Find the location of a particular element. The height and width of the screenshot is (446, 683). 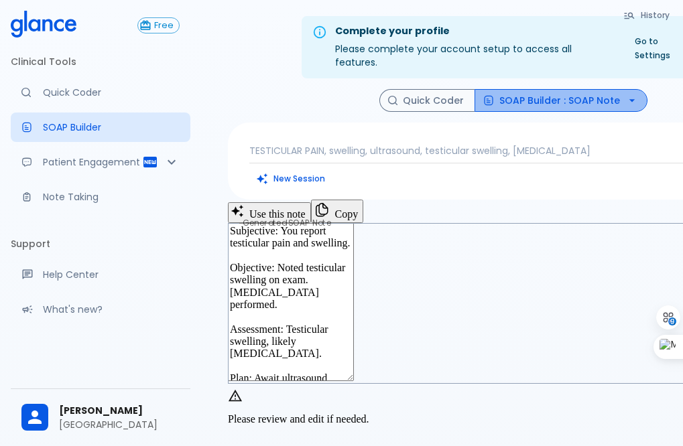

div: Please complete your account setup to access all features. is located at coordinates (475, 47).